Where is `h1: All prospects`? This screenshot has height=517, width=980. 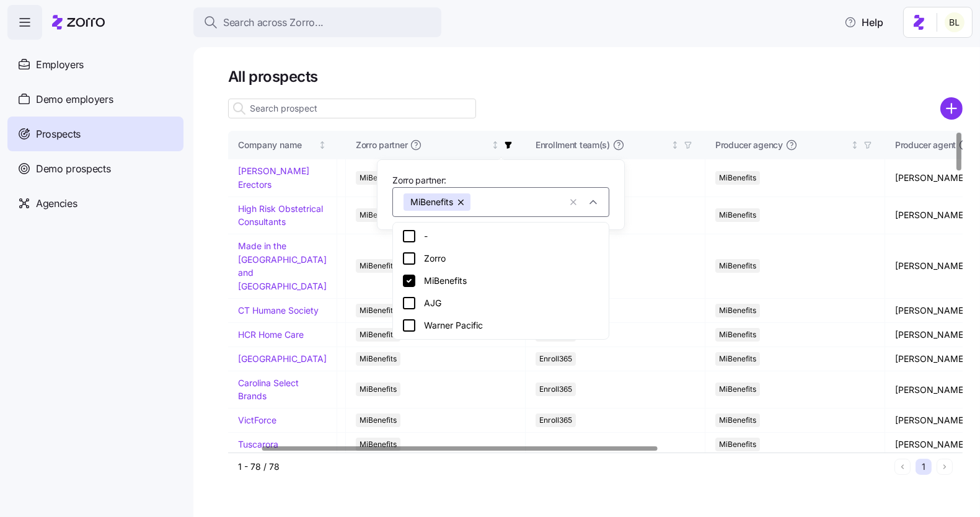 h1: All prospects is located at coordinates (595, 76).